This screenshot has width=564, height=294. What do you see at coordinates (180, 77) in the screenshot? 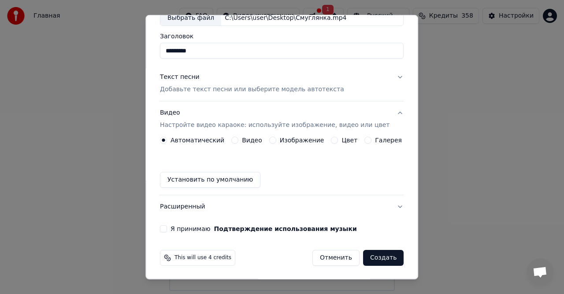
I see `div: Текст песни` at bounding box center [180, 77].